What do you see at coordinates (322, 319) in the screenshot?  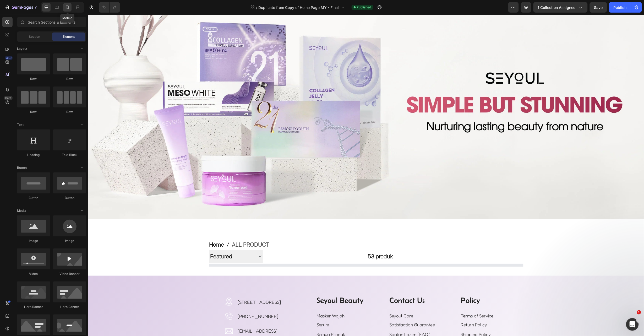 I see `span: Soalan Lazim (FAQ)` at bounding box center [322, 319].